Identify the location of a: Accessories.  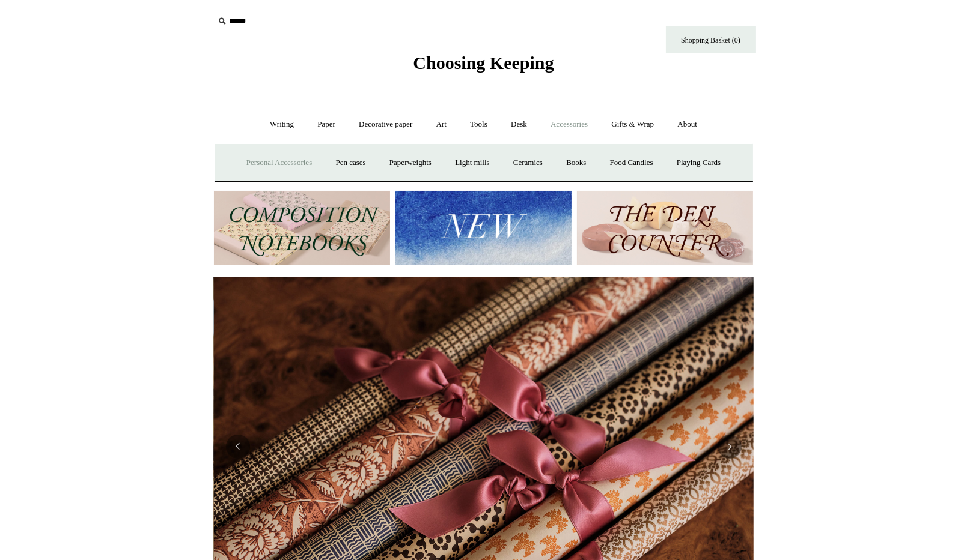
(569, 125).